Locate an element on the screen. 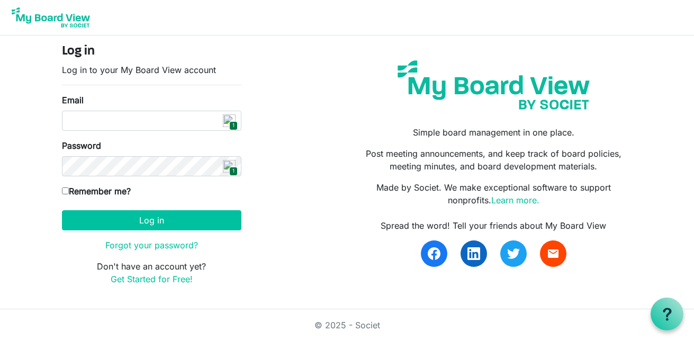 The image size is (694, 341). a: Forgot your password? is located at coordinates (151, 245).